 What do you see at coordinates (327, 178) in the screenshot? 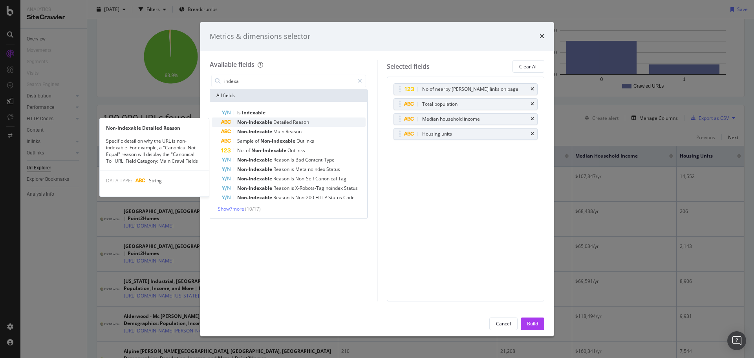
I see `span: Canonical` at bounding box center [327, 178].